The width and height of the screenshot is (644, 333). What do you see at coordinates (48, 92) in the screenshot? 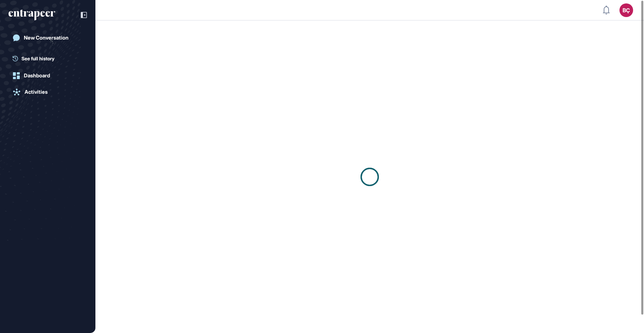
I see `a: Activities` at bounding box center [48, 92].